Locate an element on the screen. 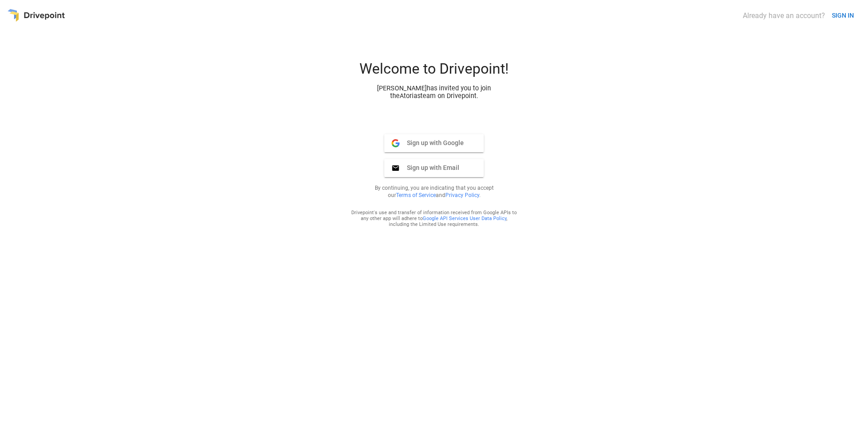 The height and width of the screenshot is (427, 868). div: Already have an account? is located at coordinates (784, 16).